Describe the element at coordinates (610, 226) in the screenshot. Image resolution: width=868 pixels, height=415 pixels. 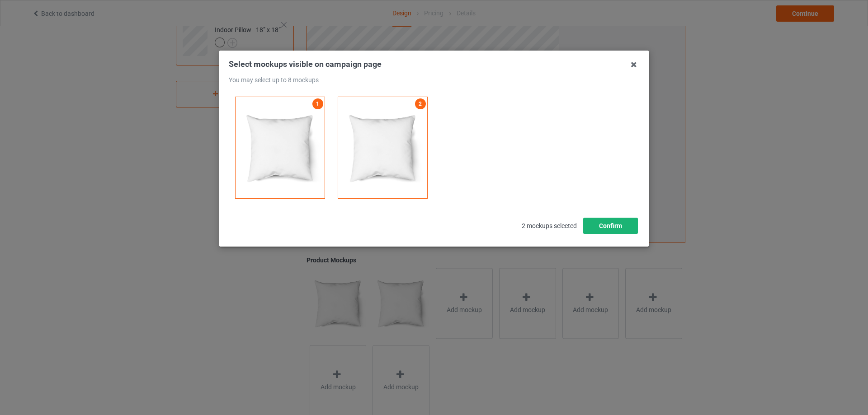
I see `button: Confirm` at that location.